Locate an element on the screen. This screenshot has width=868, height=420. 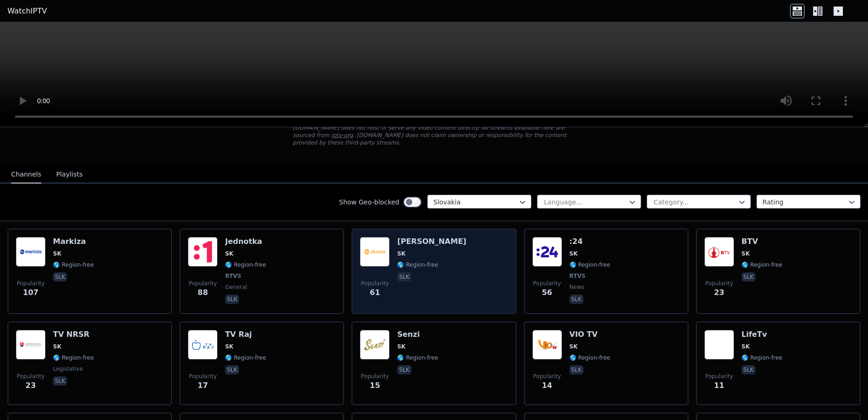
button: Playlists is located at coordinates (69, 175).